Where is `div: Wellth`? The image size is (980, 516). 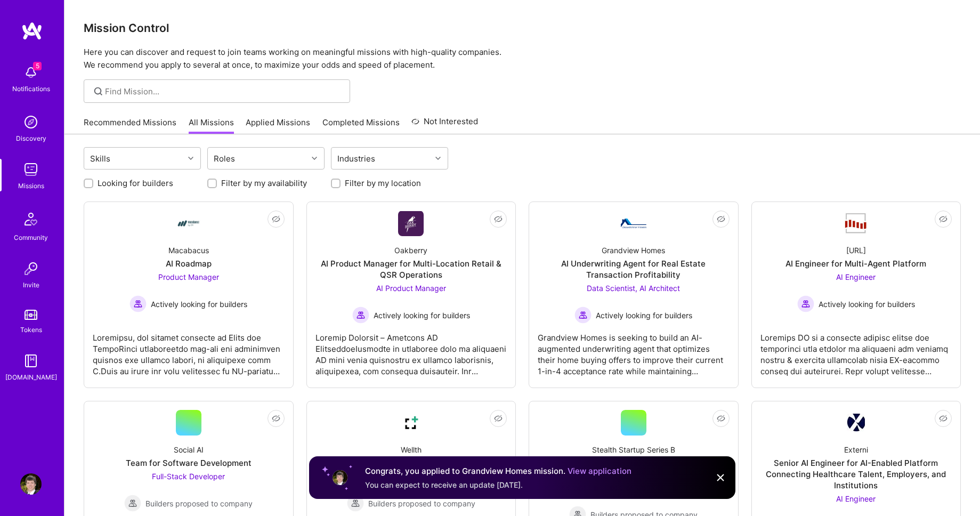 div: Wellth is located at coordinates (411, 449).